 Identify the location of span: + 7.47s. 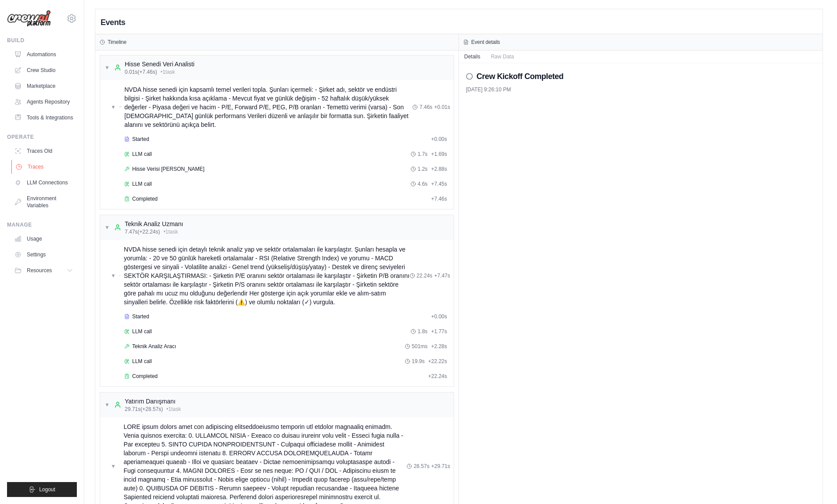
(442, 276).